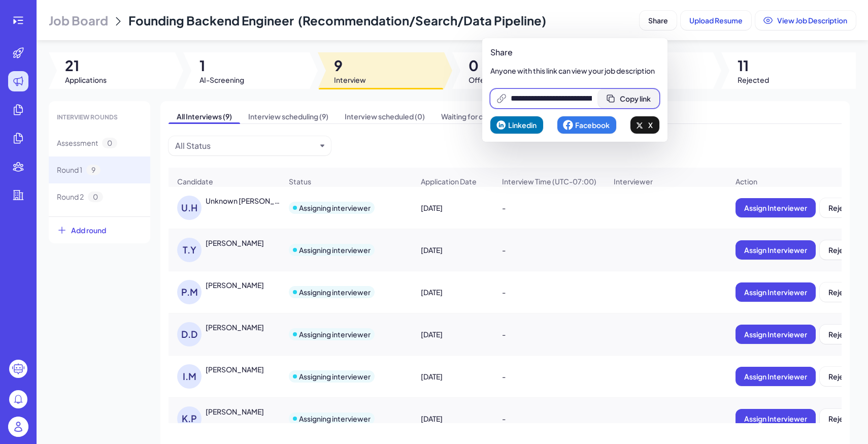 Image resolution: width=868 pixels, height=444 pixels. I want to click on div: U.H, so click(189, 208).